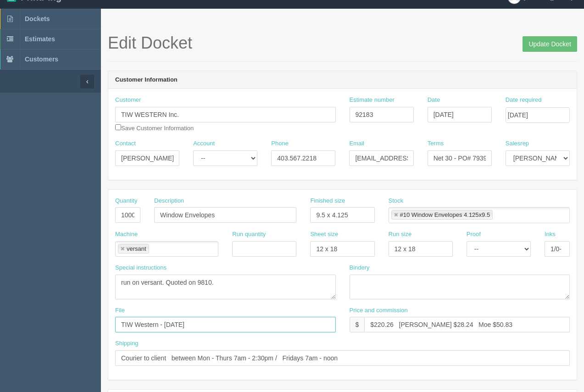  I want to click on input: Enter customer name, so click(225, 115).